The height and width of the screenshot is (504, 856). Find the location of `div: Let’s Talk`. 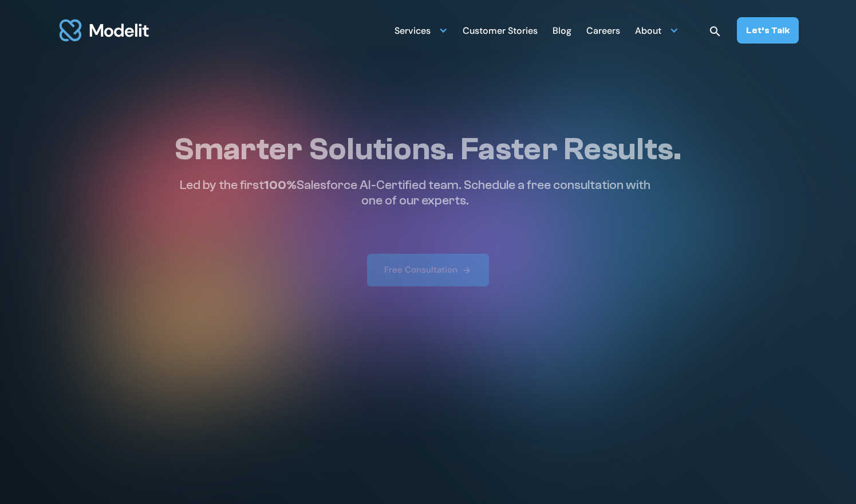

div: Let’s Talk is located at coordinates (768, 31).